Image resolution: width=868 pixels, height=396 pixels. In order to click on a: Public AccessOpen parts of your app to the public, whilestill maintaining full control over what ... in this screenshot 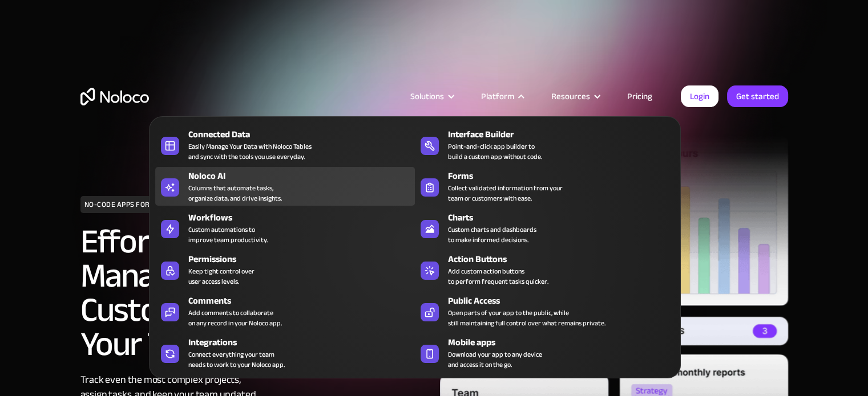, I will do `click(544, 311)`.